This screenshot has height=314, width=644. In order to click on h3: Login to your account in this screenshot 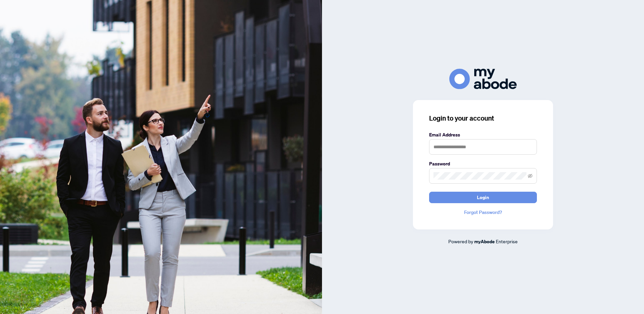, I will do `click(483, 118)`.